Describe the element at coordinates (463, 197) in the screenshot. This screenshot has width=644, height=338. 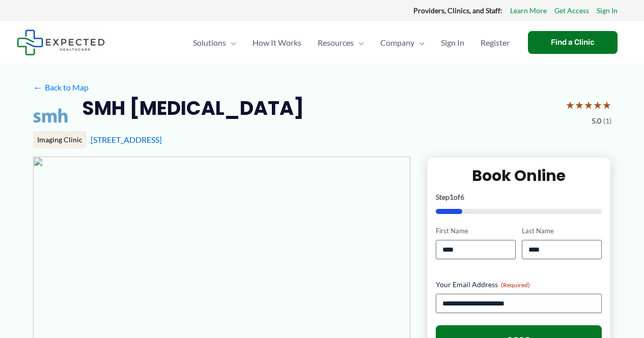
I see `span: 6` at that location.